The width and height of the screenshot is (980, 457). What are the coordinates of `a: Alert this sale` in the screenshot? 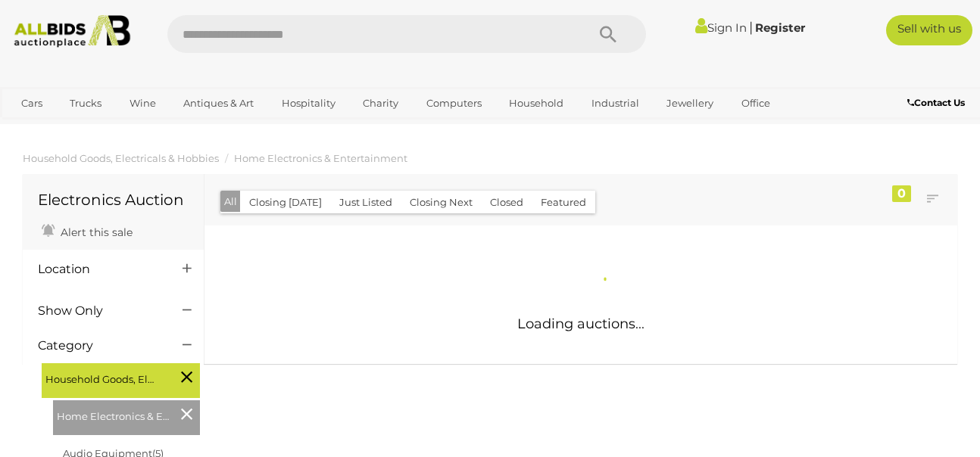 It's located at (87, 231).